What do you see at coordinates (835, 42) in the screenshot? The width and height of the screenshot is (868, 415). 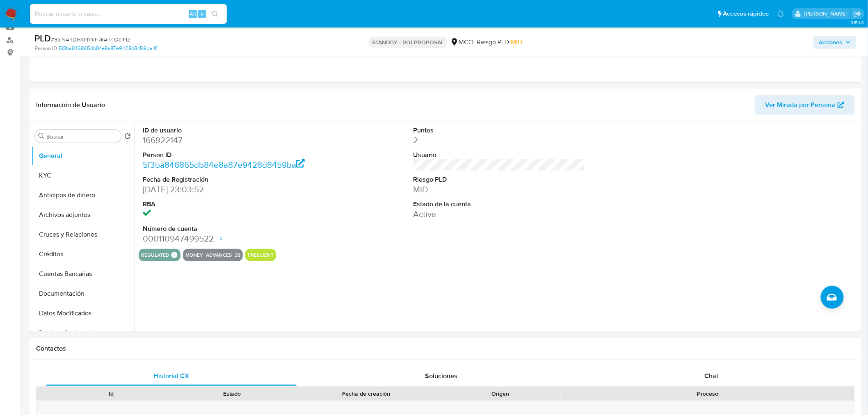 I see `button: Acciones` at bounding box center [835, 42].